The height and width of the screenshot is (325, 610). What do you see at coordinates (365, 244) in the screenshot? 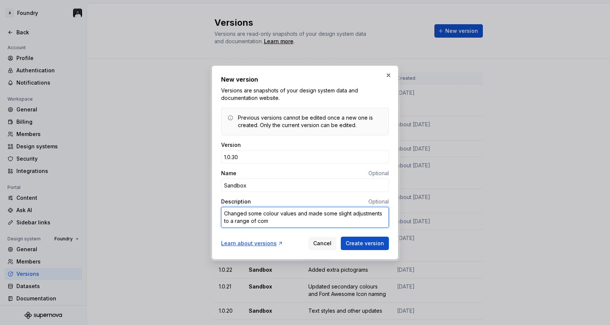
I see `span: Create version` at bounding box center [365, 244].